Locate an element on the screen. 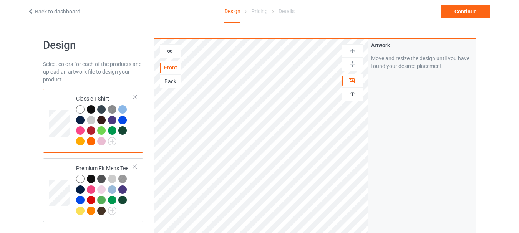 The width and height of the screenshot is (519, 233). div: Front is located at coordinates (170, 68).